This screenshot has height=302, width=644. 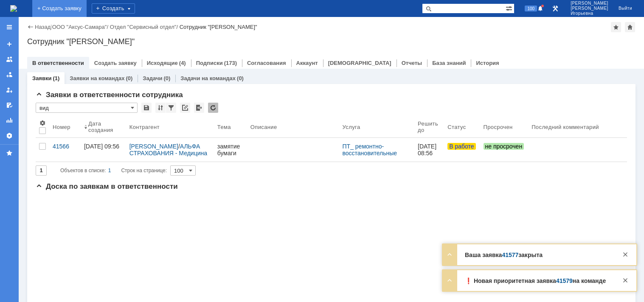 I want to click on a: Подписки, so click(x=209, y=63).